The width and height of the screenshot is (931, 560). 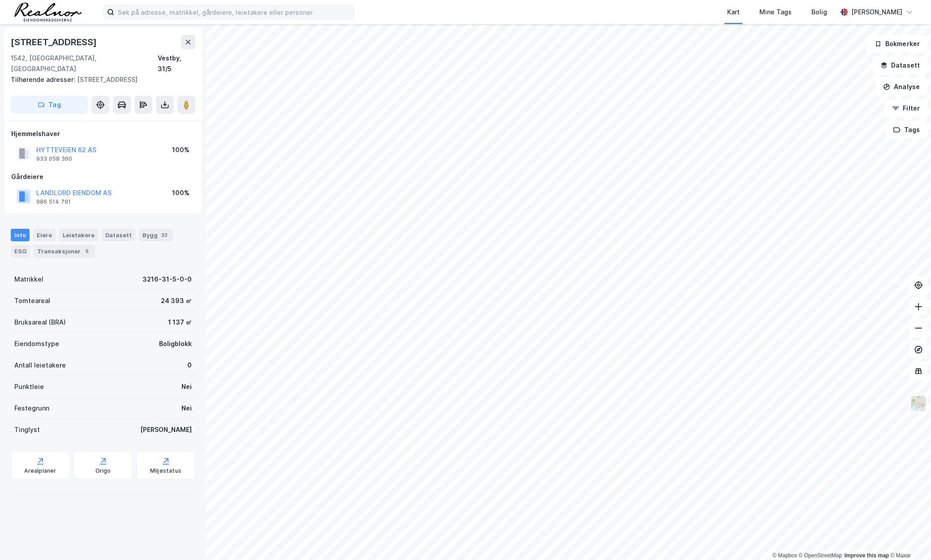 What do you see at coordinates (167, 279) in the screenshot?
I see `div: 3216-31-5-0-0` at bounding box center [167, 279].